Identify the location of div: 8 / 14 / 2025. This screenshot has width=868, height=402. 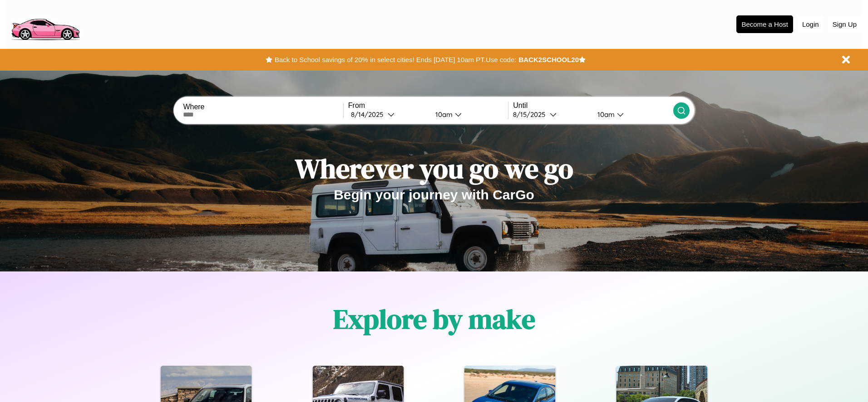
(369, 114).